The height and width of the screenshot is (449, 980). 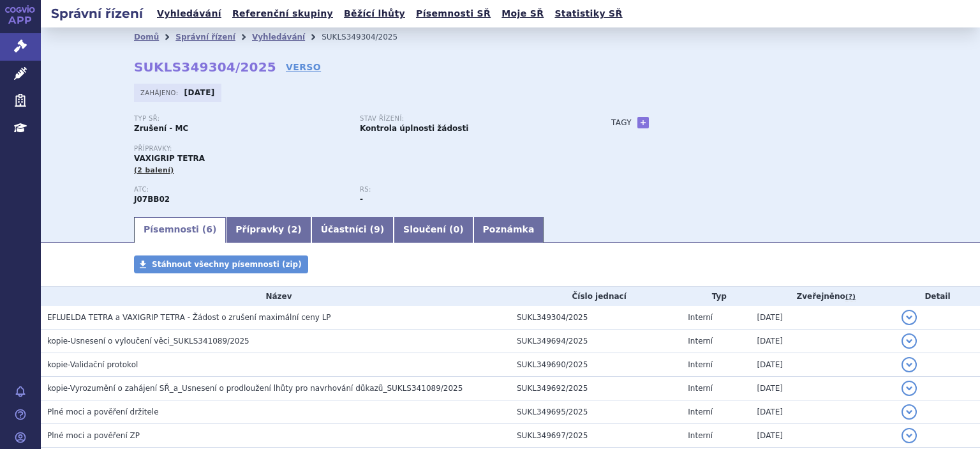 What do you see at coordinates (434, 230) in the screenshot?
I see `a: Sloučení (0)` at bounding box center [434, 230].